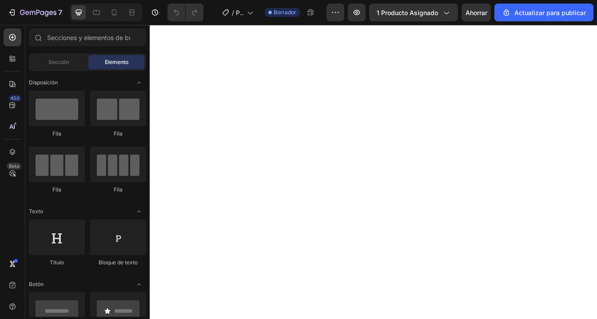  What do you see at coordinates (36, 211) in the screenshot?
I see `font: Texto` at bounding box center [36, 211].